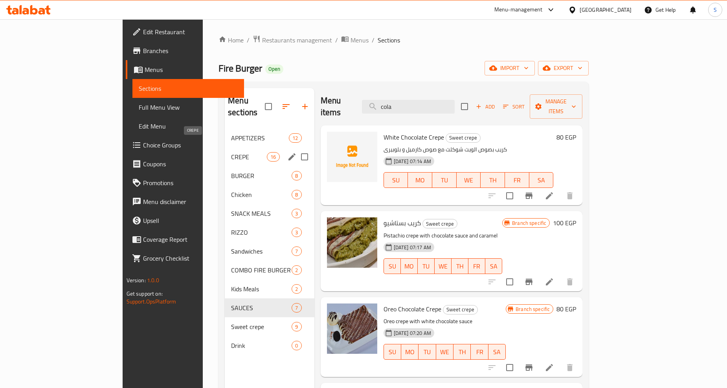  Describe the element at coordinates (185, 221) in the screenshot. I see `a: Upsell` at that location.